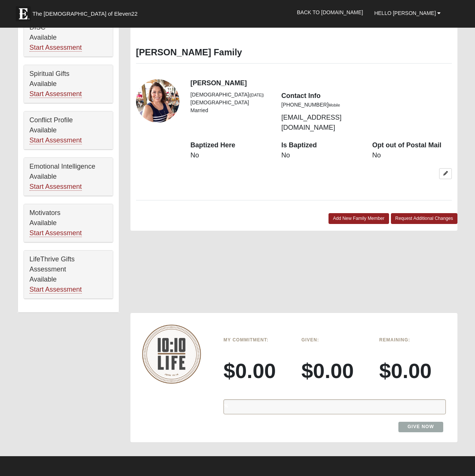  I want to click on a: Request Additional Changes, so click(424, 218).